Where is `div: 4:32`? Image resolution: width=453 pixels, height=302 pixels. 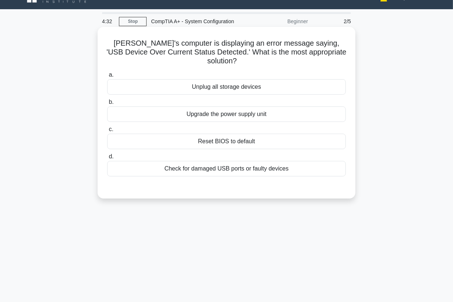 div: 4:32 is located at coordinates (108, 21).